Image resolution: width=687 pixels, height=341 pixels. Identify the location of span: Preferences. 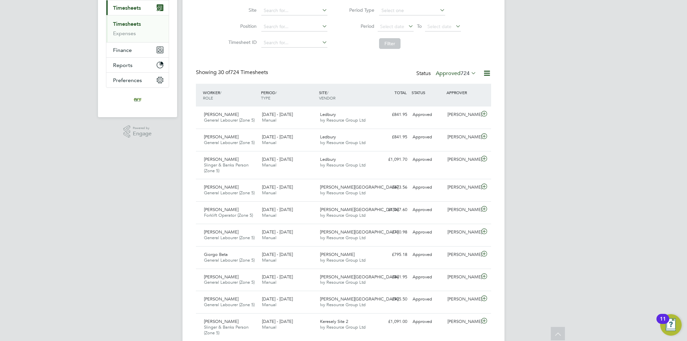
(127, 80).